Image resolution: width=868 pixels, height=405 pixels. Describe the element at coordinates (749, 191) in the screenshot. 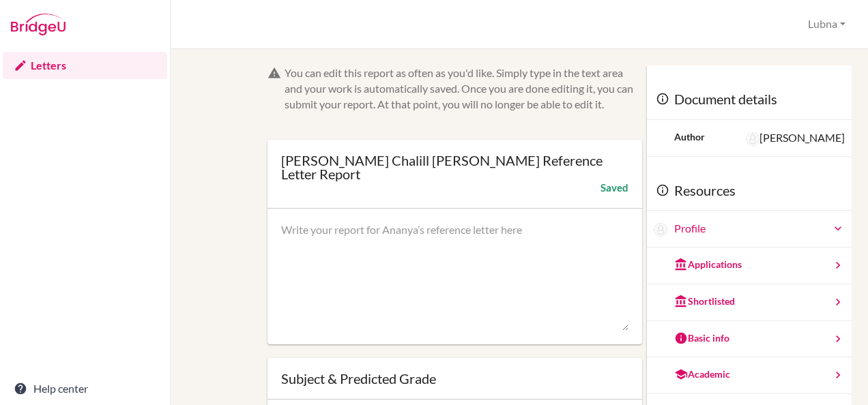

I see `div: Resources` at that location.